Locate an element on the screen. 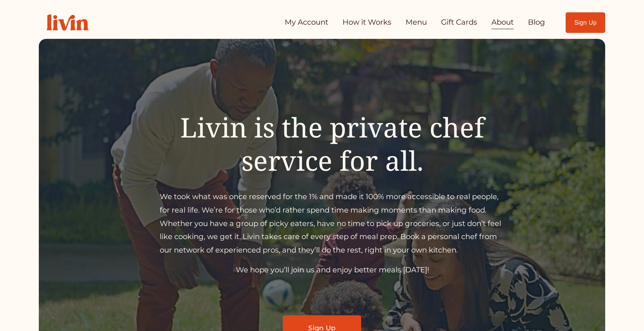 Image resolution: width=644 pixels, height=331 pixels. img: Livin is located at coordinates (67, 22).